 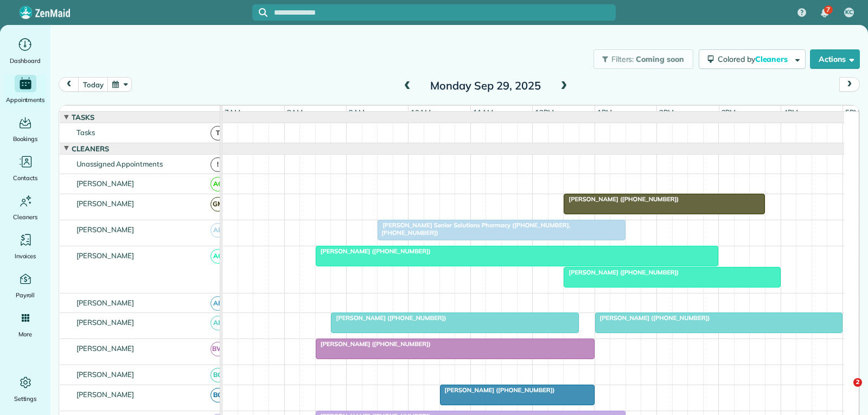 What do you see at coordinates (25, 285) in the screenshot?
I see `a: Payroll` at bounding box center [25, 285].